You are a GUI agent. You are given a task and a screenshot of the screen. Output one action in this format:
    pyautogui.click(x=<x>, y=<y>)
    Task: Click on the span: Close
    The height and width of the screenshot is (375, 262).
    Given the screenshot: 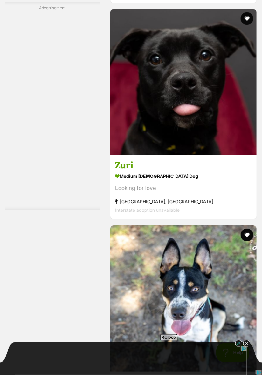 What is the action you would take?
    pyautogui.click(x=169, y=338)
    